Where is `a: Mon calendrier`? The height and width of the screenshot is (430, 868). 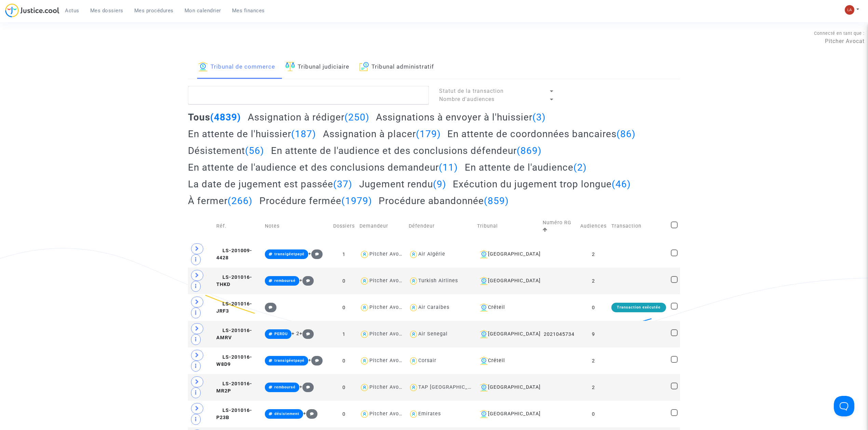 a: Mon calendrier is located at coordinates (203, 10).